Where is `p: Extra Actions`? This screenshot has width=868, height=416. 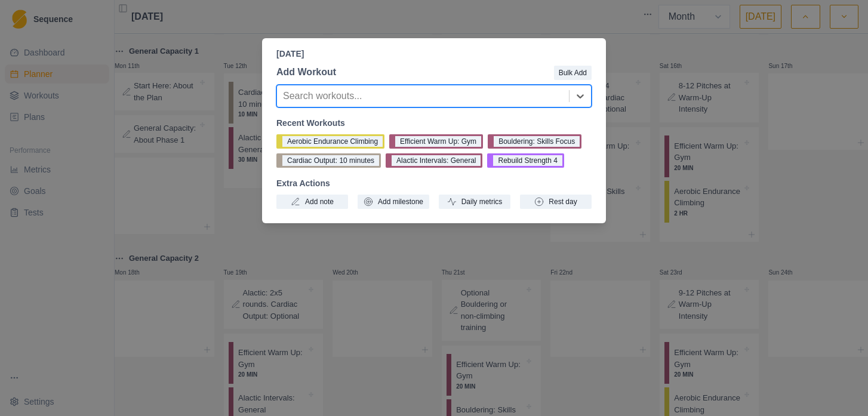
p: Extra Actions is located at coordinates (434, 183).